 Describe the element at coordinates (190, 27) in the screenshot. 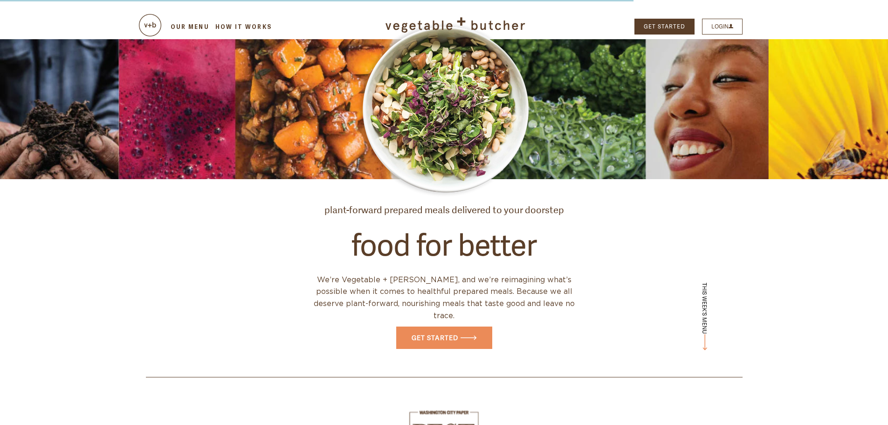

I see `a: Our Menu` at that location.